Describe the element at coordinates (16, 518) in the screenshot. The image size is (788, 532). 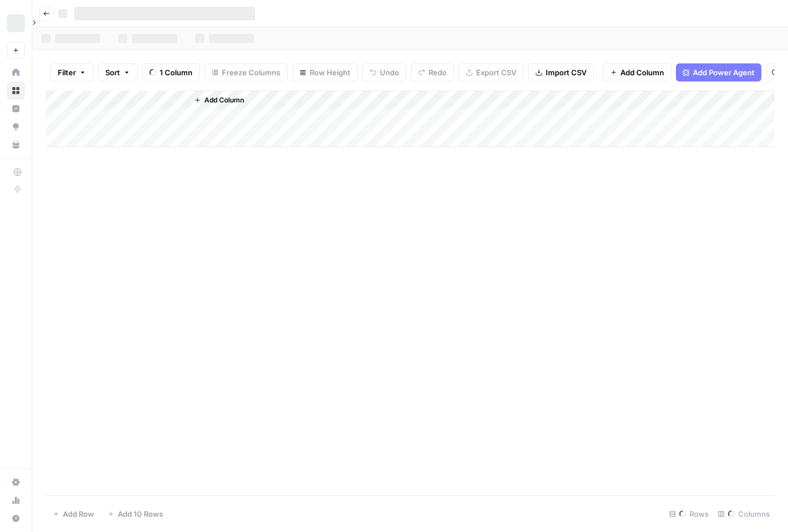
I see `button: Help + Support` at that location.